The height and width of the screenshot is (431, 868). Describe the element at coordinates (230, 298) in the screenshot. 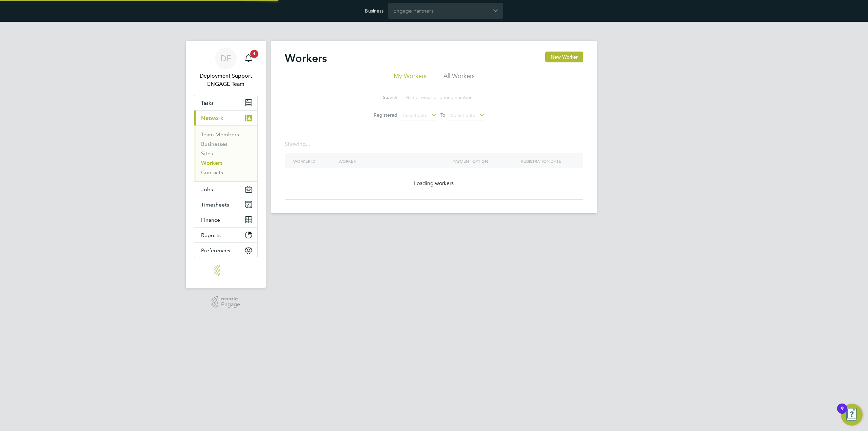

I see `span: Powered by` at that location.